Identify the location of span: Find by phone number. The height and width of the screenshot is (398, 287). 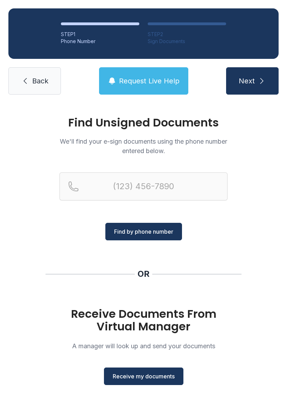
(144, 232).